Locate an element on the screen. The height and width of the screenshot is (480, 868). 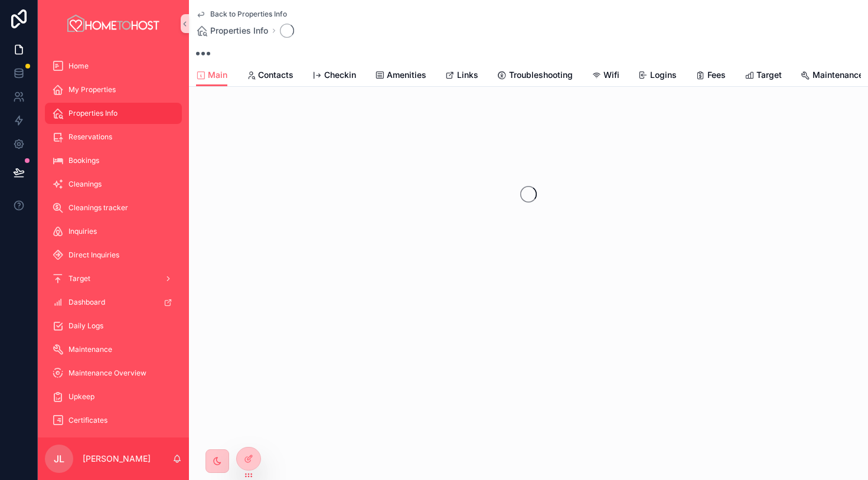
span: Logins is located at coordinates (663, 75).